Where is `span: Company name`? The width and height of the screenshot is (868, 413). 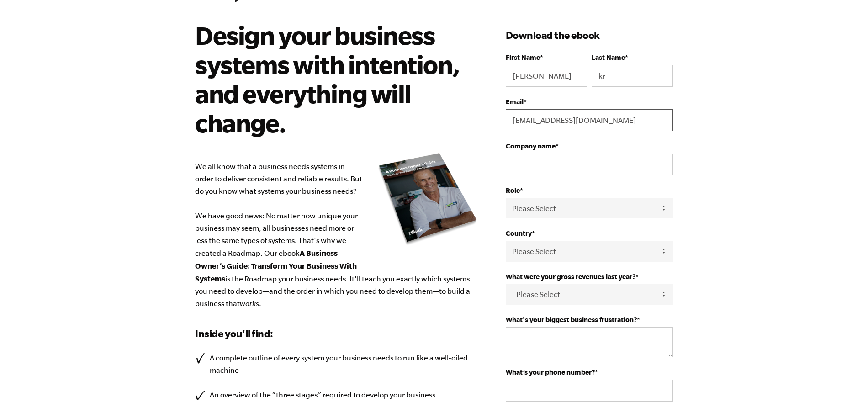 span: Company name is located at coordinates (531, 146).